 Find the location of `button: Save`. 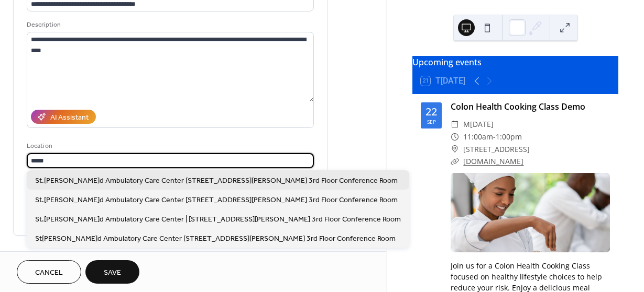

button: Save is located at coordinates (112, 272).